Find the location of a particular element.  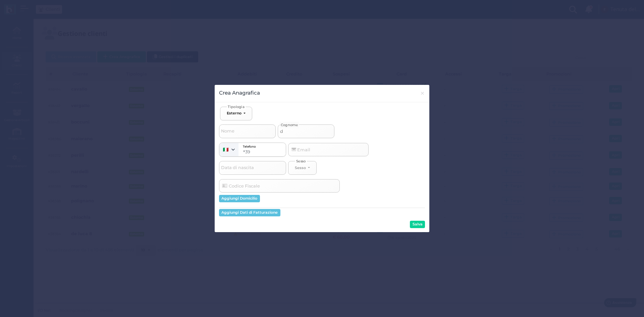

span: Cognome is located at coordinates (289, 125).